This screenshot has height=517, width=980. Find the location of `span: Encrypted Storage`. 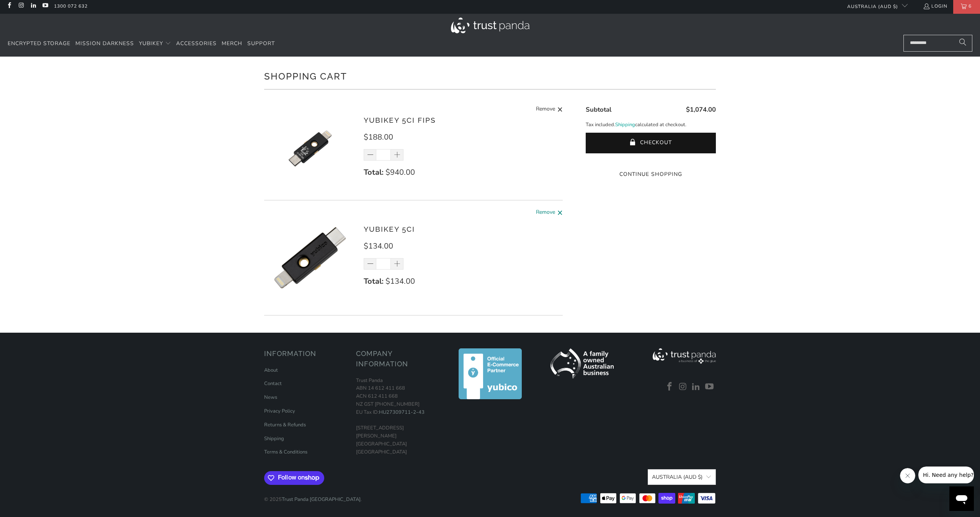

span: Encrypted Storage is located at coordinates (39, 43).